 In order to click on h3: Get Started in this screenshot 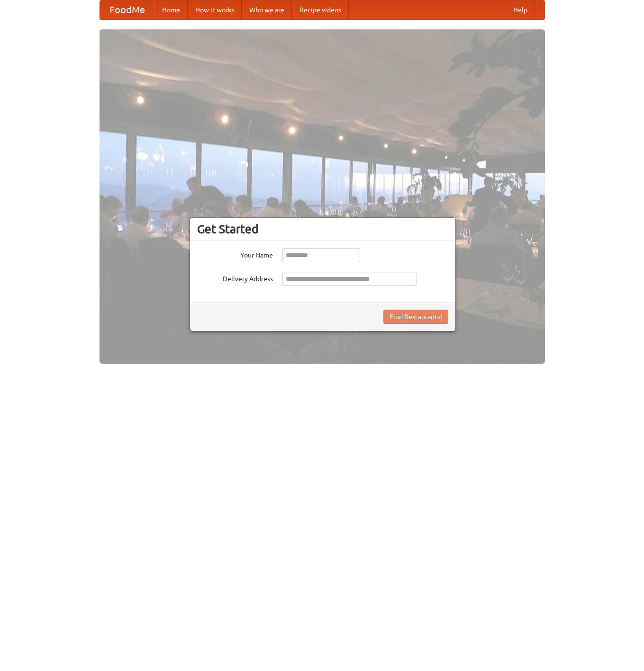, I will do `click(323, 229)`.